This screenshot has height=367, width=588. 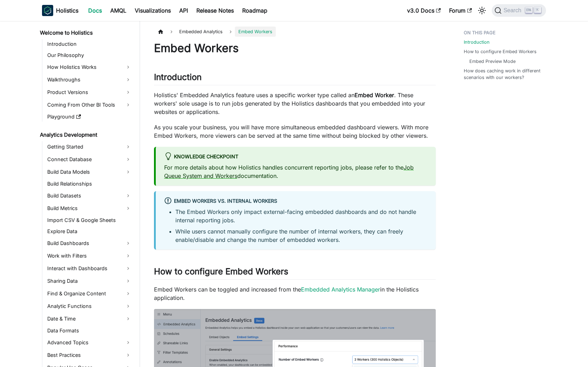 I want to click on span: Embedded Analytics, so click(x=201, y=31).